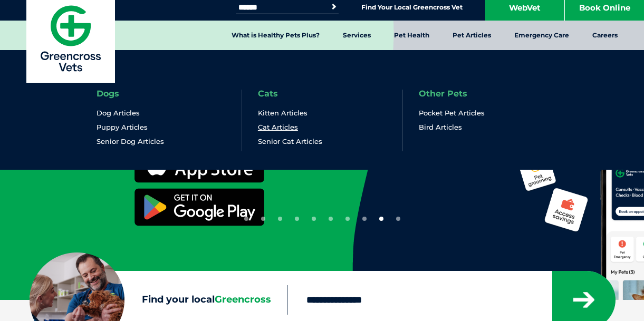  What do you see at coordinates (334, 7) in the screenshot?
I see `button: Search` at bounding box center [334, 7].